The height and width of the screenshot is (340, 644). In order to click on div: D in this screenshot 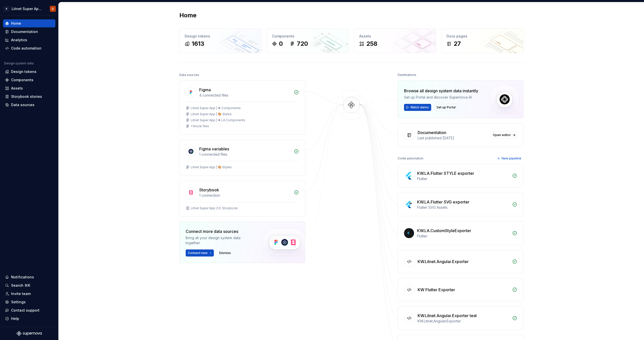, I will do `click(53, 8)`.